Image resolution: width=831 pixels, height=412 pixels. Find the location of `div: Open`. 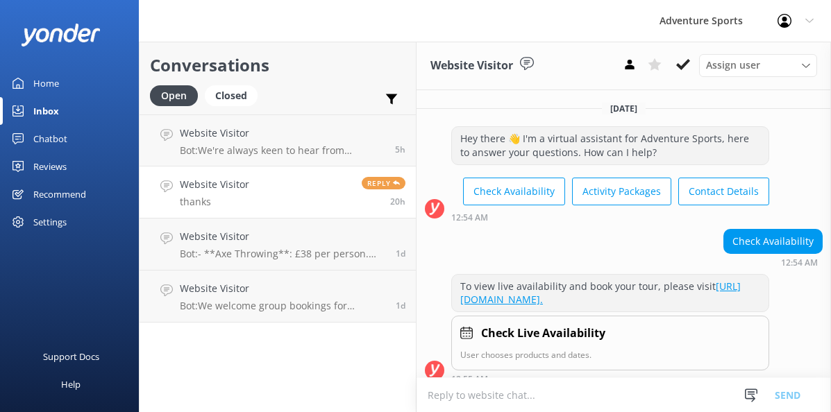

div: Open is located at coordinates (174, 96).